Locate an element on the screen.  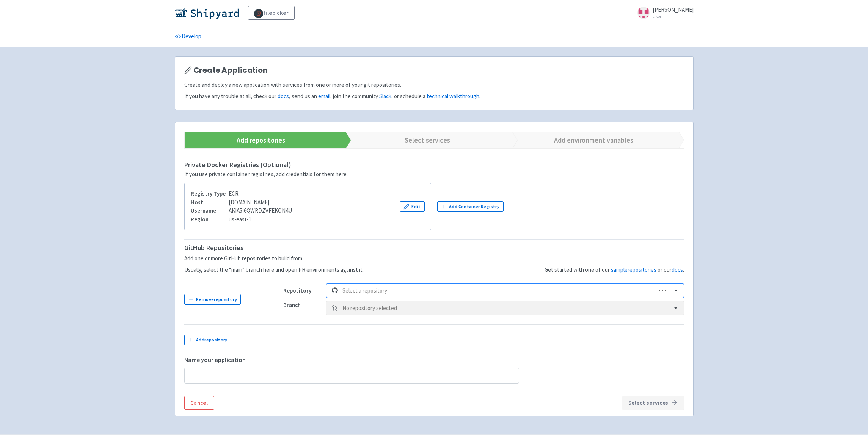
p: Get started with one of our or our . is located at coordinates (614, 270).